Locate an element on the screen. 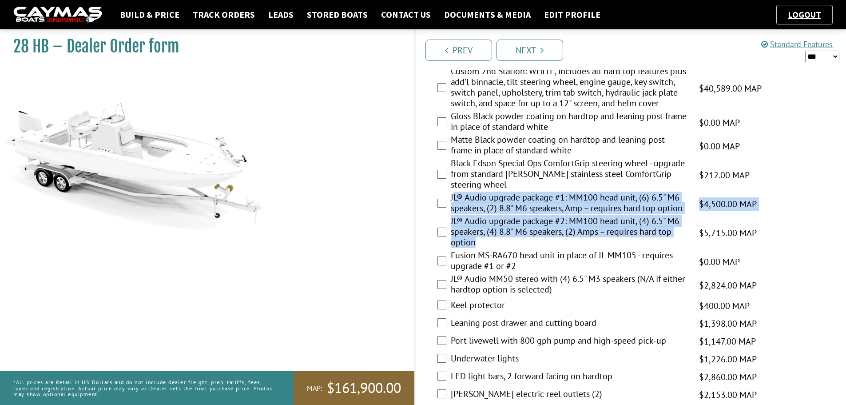  a: Leads is located at coordinates (281, 15).